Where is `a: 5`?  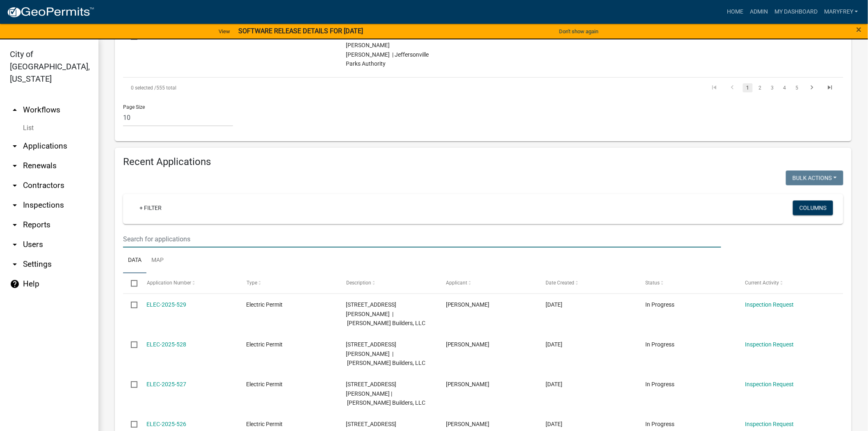 a: 5 is located at coordinates (797, 88).